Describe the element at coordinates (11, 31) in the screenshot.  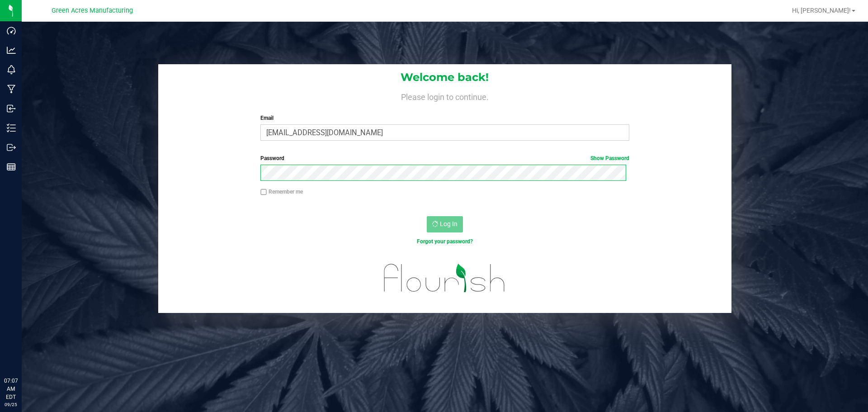
I see `inline-svg: Dashboard` at that location.